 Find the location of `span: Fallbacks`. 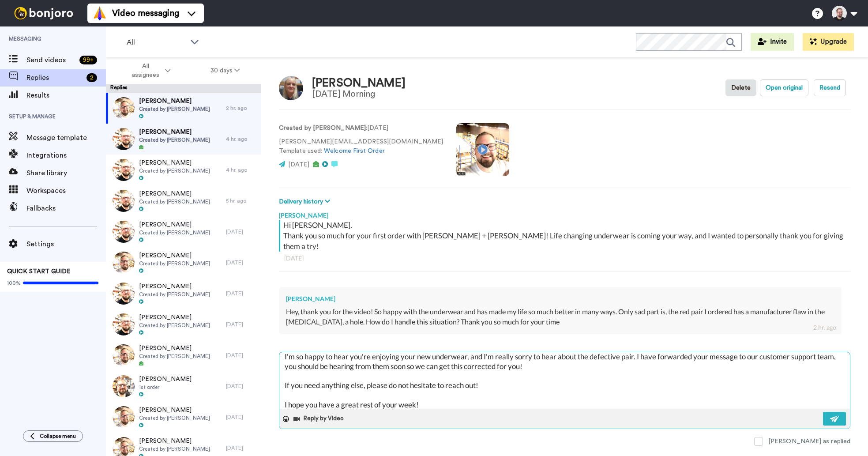

span: Fallbacks is located at coordinates (66, 208).